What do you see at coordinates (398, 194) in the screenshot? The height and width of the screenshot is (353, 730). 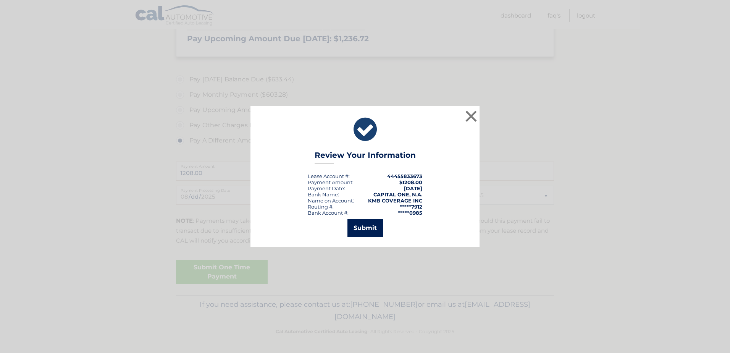 I see `strong: CAPITAL ONE, N.A.` at bounding box center [398, 194].